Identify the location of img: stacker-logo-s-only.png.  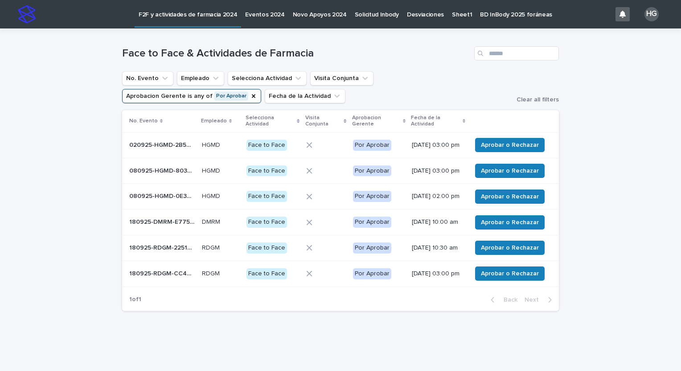
(27, 14).